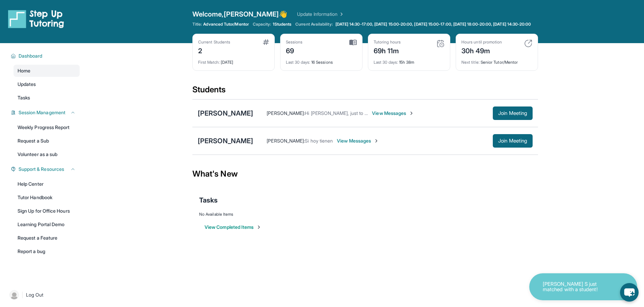 Image resolution: width=644 pixels, height=307 pixels. I want to click on span: Current Availability:, so click(314, 24).